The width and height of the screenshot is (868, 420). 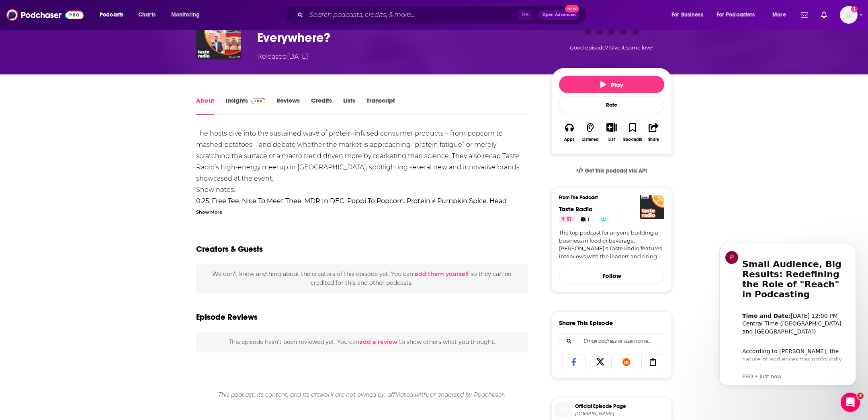 What do you see at coordinates (608, 198) in the screenshot?
I see `h3: From The Podcast` at bounding box center [608, 198].